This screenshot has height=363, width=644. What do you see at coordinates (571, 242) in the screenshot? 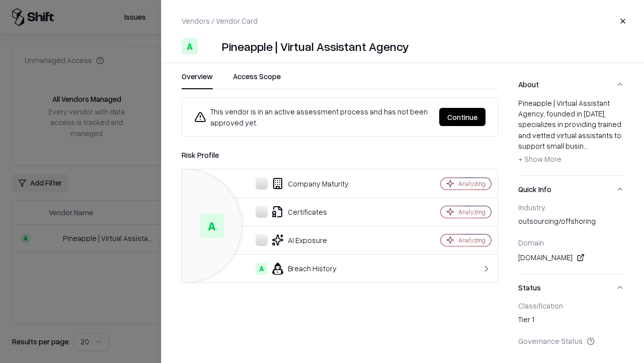
I see `div: Domain` at bounding box center [571, 242].